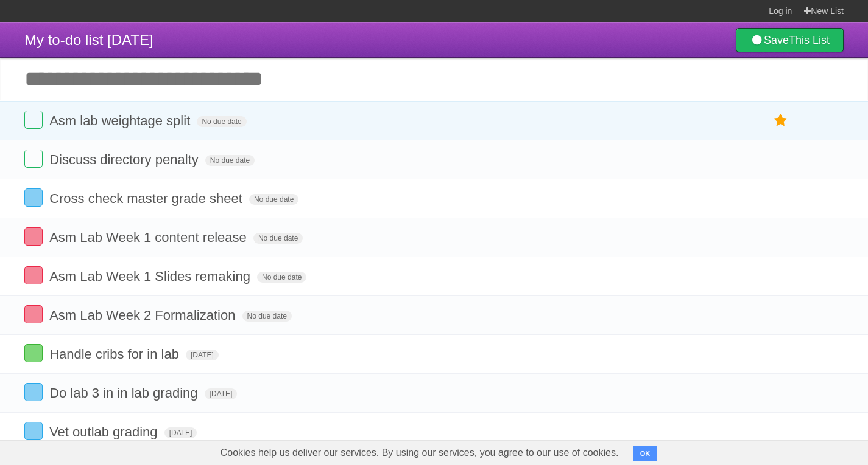 This screenshot has width=868, height=465. I want to click on span: Handle cribs for in lab, so click(116, 354).